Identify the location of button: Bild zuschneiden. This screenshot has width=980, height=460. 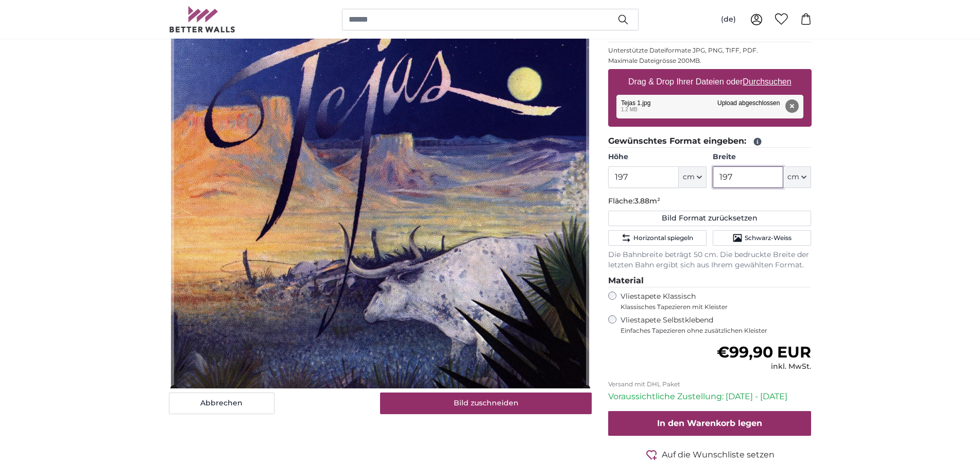
(485, 403).